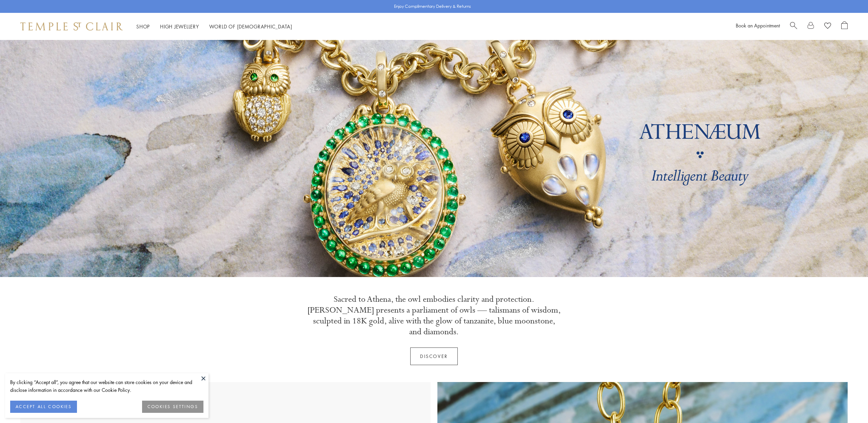 Image resolution: width=868 pixels, height=423 pixels. I want to click on a: Book an Appointment, so click(758, 25).